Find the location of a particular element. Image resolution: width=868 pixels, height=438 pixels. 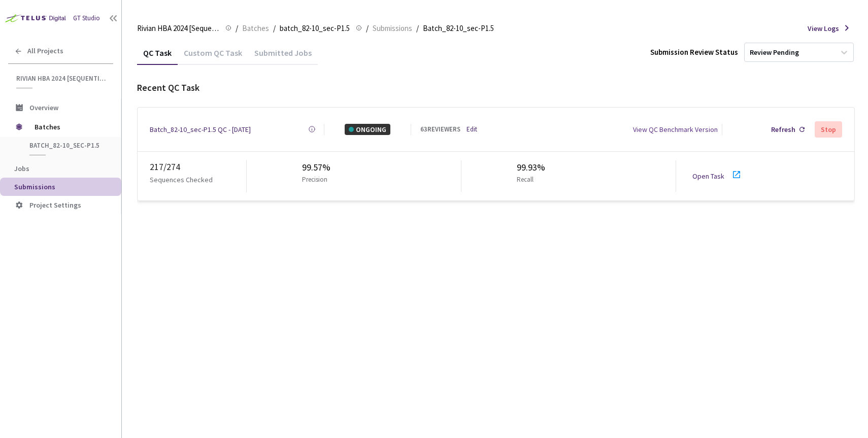

div: 217 / 274 is located at coordinates (198, 167).